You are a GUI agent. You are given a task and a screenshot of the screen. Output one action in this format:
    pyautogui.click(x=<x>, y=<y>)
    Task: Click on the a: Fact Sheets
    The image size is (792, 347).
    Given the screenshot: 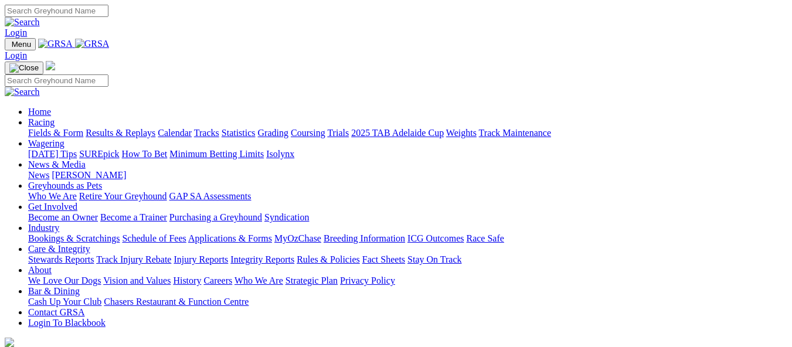 What is the action you would take?
    pyautogui.click(x=383, y=259)
    